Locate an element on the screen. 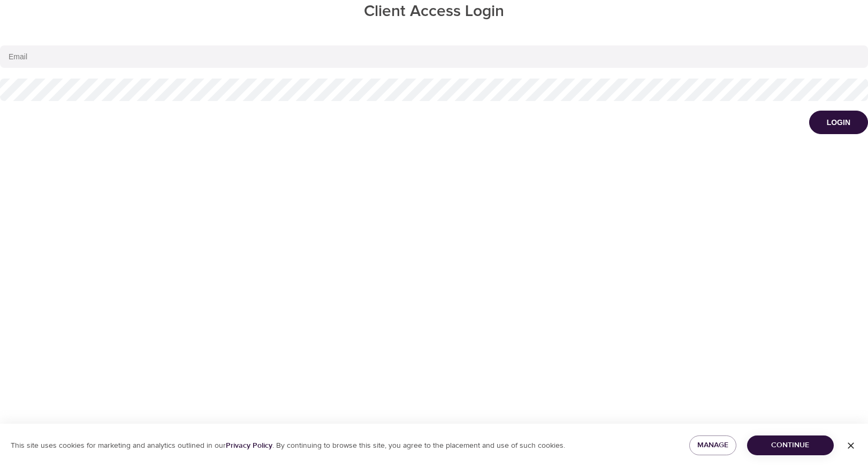 This screenshot has height=467, width=868. button: Manage is located at coordinates (713, 445).